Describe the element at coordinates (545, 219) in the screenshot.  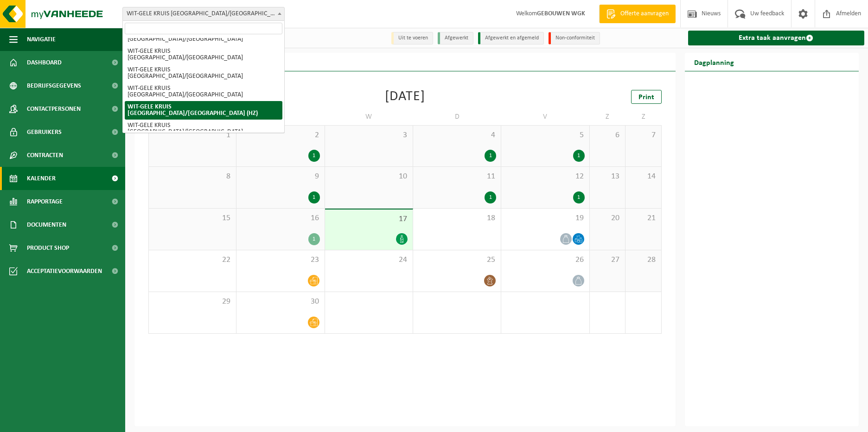
I see `span: 19` at that location.